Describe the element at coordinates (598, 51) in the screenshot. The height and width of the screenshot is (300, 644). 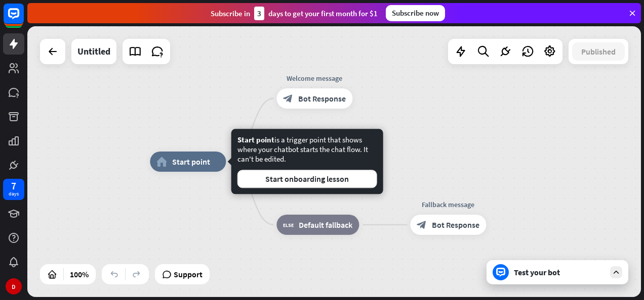
I see `button: Published` at that location.